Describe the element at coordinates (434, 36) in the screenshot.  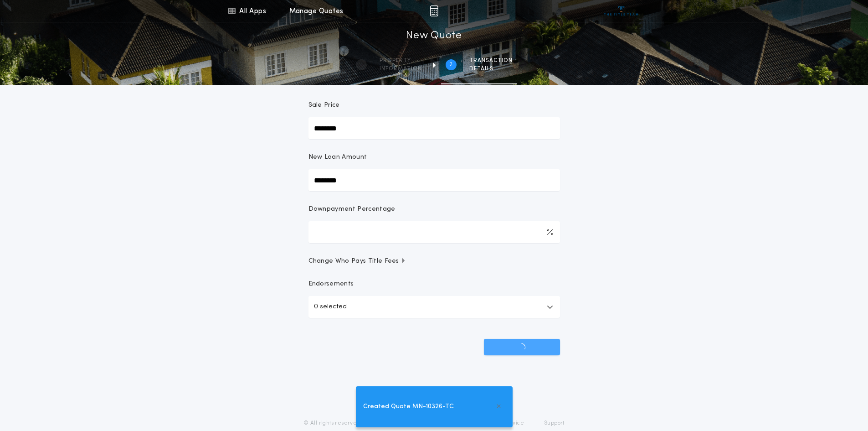
I see `h1: New Quote` at that location.